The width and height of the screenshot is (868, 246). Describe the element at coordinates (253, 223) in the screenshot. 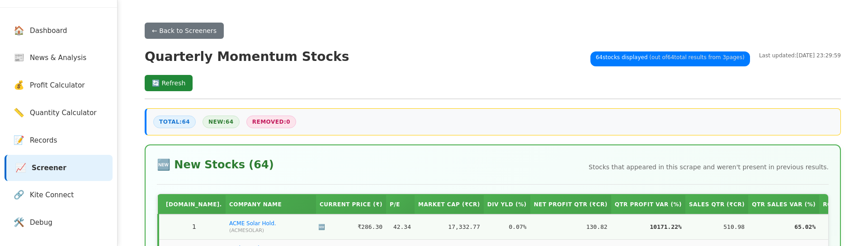

I see `a: ACME Solar Hold.` at that location.